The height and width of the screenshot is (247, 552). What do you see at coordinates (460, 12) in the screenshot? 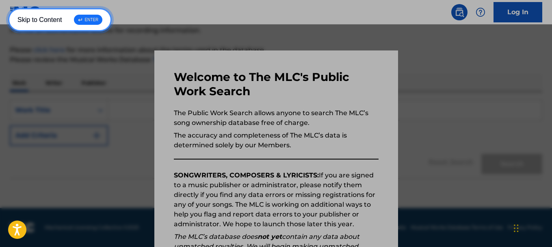
I see `a: Public Search` at bounding box center [460, 12].